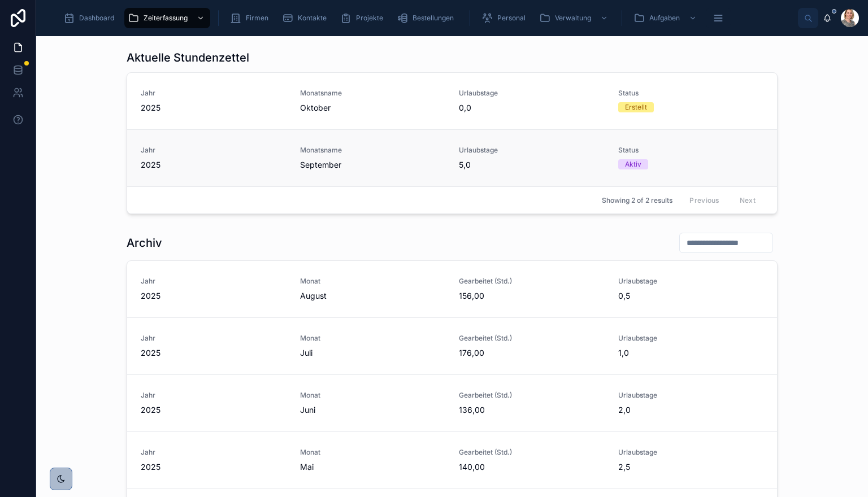  Describe the element at coordinates (257, 18) in the screenshot. I see `span: Firmen` at that location.